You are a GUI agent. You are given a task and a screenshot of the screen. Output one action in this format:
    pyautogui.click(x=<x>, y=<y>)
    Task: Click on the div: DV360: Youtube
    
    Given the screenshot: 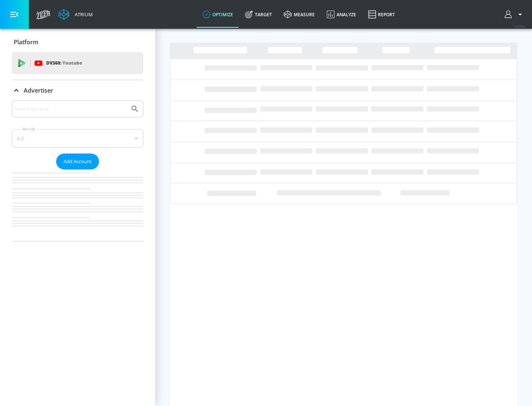 What is the action you would take?
    pyautogui.click(x=78, y=63)
    